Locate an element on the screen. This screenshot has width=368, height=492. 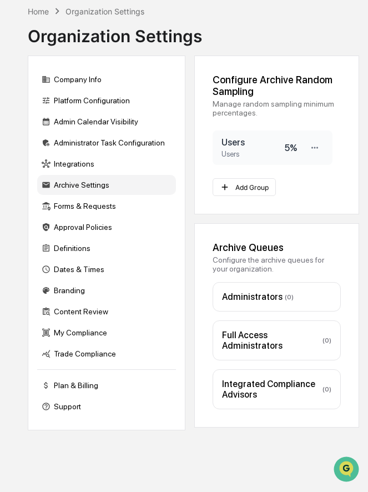
div: Definitions is located at coordinates (107, 248).